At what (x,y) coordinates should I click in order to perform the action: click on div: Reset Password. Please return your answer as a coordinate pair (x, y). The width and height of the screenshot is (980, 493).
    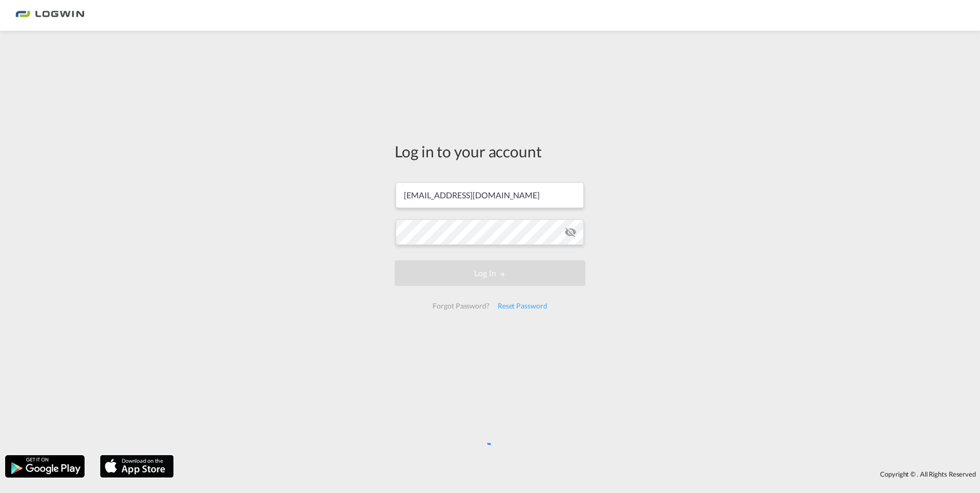
    Looking at the image, I should click on (522, 306).